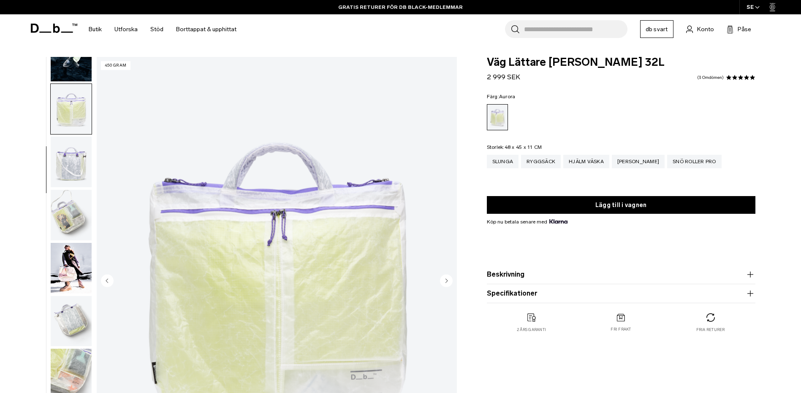 This screenshot has width=801, height=393. Describe the element at coordinates (71, 162) in the screenshot. I see `button: Weigh_Lighter_Helmet_Bag_32L_3.png` at that location.